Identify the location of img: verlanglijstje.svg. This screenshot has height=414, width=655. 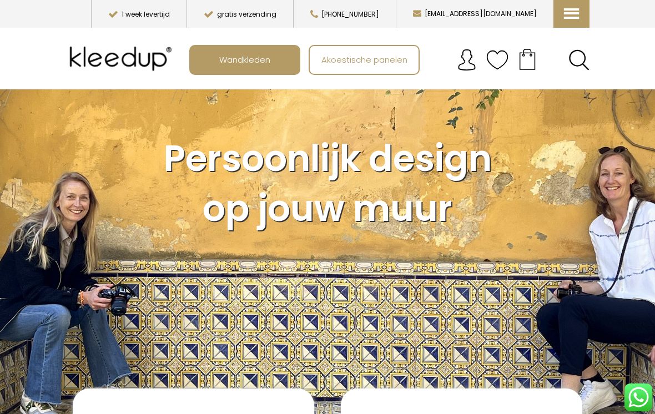
(497, 60).